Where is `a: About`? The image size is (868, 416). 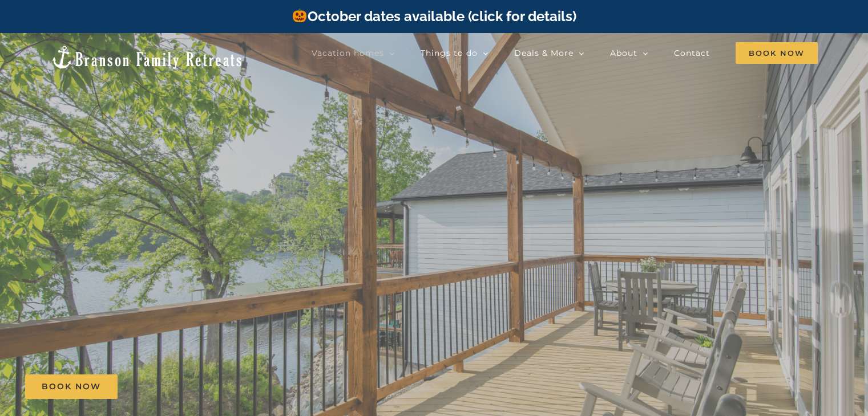
a: About is located at coordinates (629, 53).